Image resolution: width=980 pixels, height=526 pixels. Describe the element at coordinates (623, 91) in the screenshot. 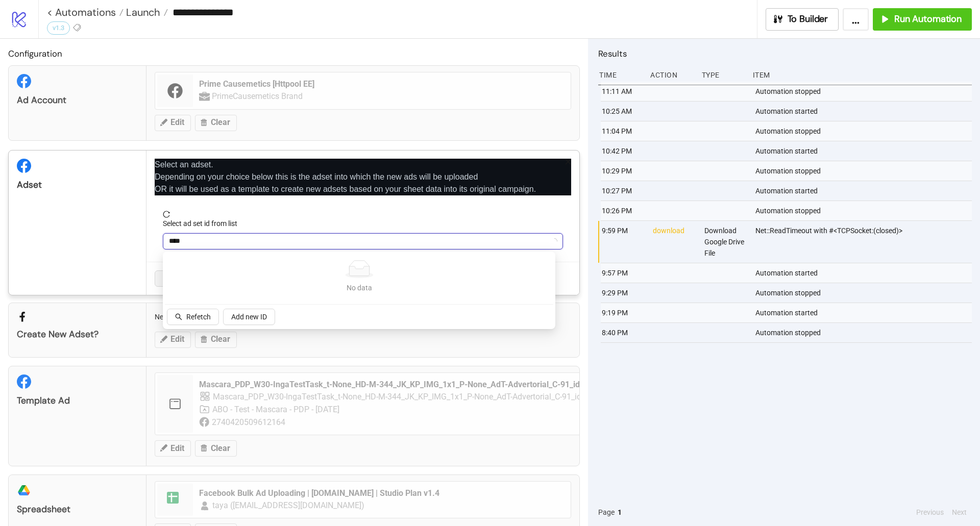

I see `div: 11:11 AM` at that location.